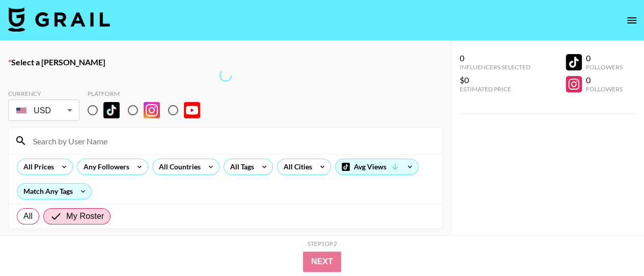 This screenshot has height=276, width=644. I want to click on div: Estimated Price, so click(495, 89).